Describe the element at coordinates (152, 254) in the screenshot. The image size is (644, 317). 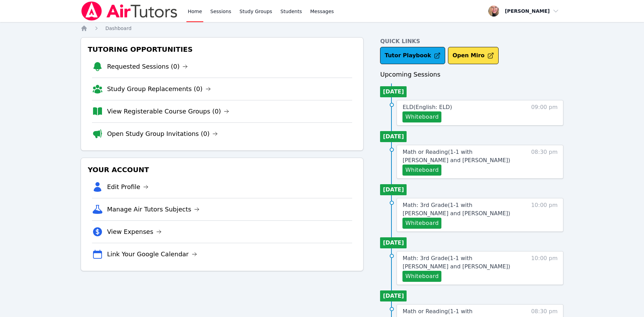
I see `a: Link Your Google Calendar` at that location.